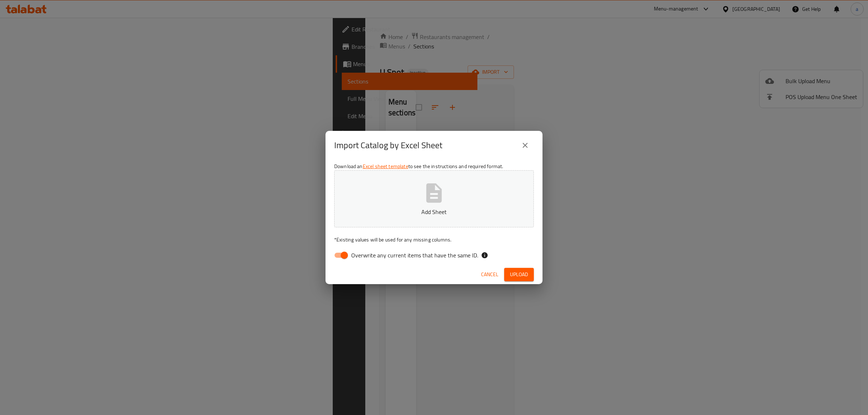 The width and height of the screenshot is (868, 415). What do you see at coordinates (388, 145) in the screenshot?
I see `h2: Import Catalog by Excel Sheet` at bounding box center [388, 145].